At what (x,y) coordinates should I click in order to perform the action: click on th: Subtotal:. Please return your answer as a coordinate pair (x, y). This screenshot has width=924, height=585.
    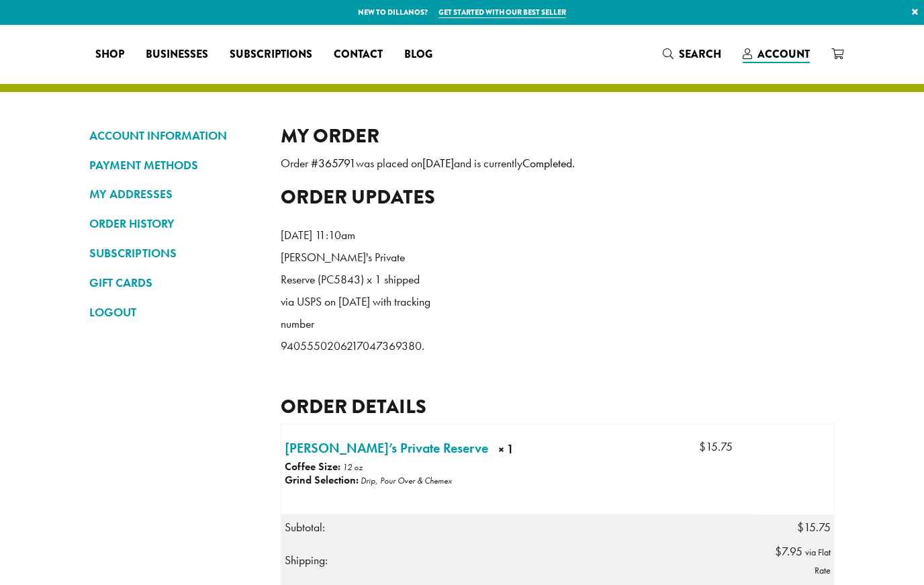
    Looking at the image, I should click on (519, 526).